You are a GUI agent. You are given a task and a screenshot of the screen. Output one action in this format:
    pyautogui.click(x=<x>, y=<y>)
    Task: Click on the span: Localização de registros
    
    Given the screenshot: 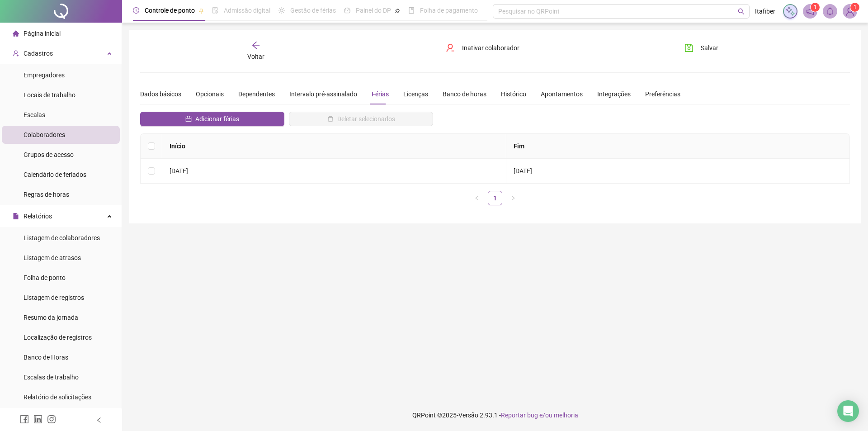 What is the action you would take?
    pyautogui.click(x=58, y=338)
    